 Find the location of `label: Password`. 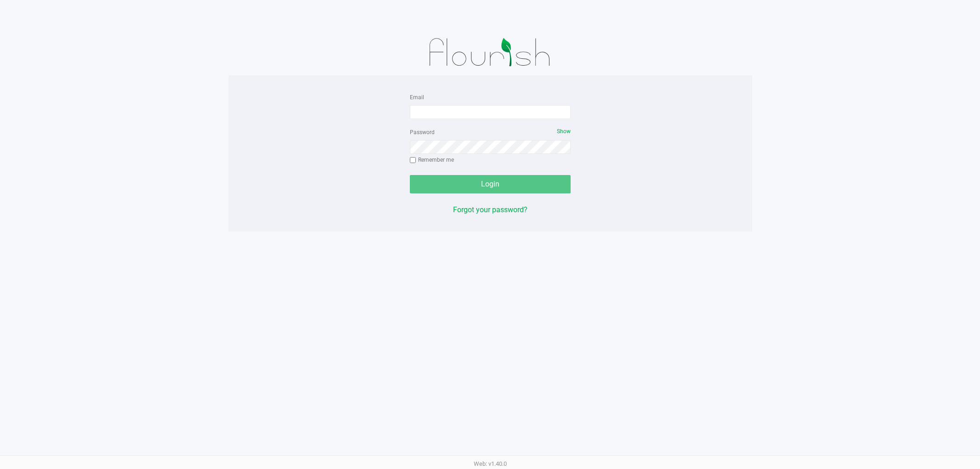

label: Password is located at coordinates (422, 132).